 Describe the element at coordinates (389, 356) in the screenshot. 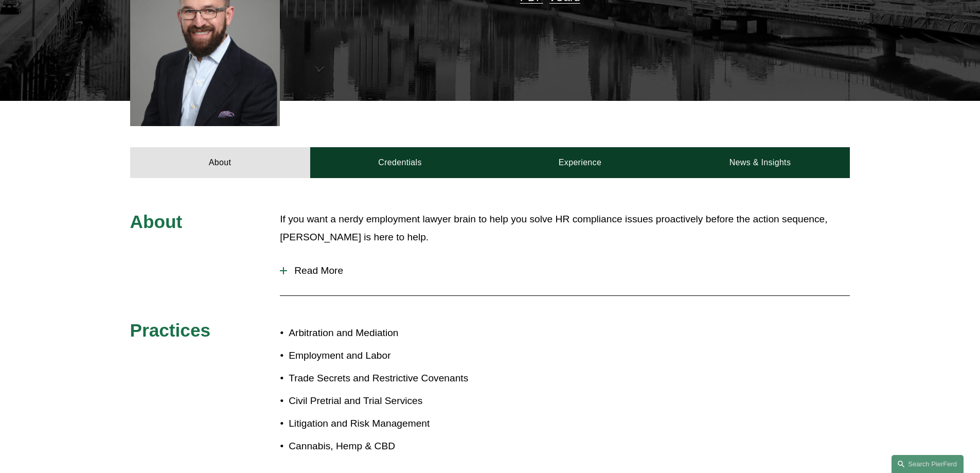

I see `p: Employment and Labor` at that location.